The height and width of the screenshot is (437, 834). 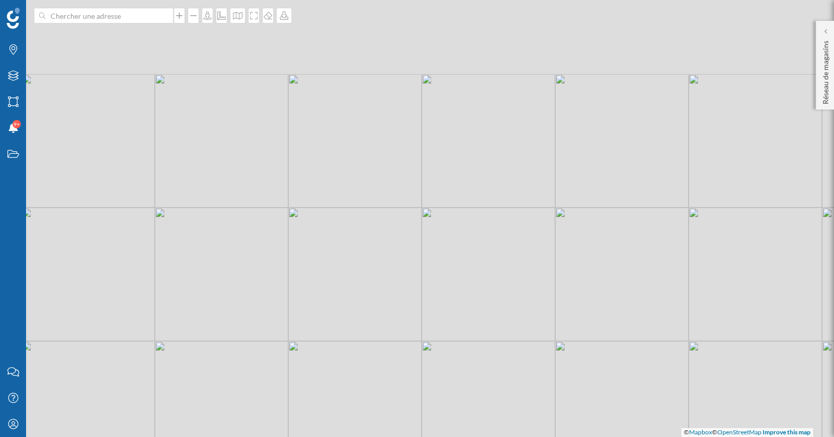 What do you see at coordinates (825, 70) in the screenshot?
I see `p: Réseau de magasins` at bounding box center [825, 70].